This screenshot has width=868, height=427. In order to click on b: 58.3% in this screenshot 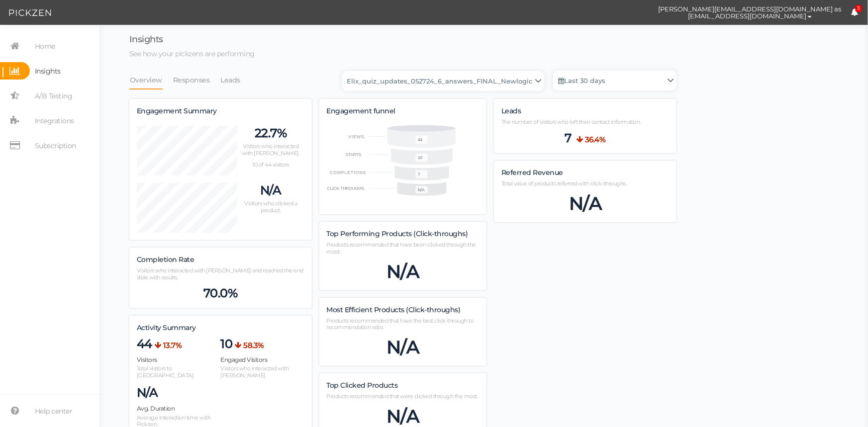, I will do `click(254, 345)`.